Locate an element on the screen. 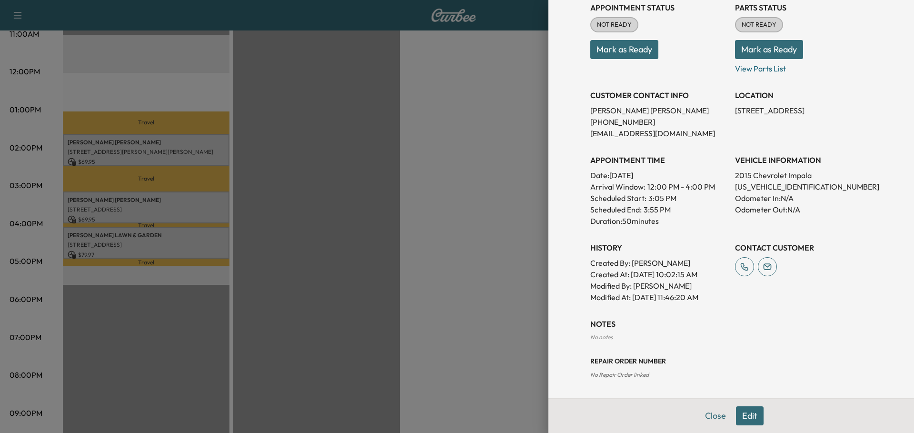 This screenshot has height=433, width=914. h3: Repair Order number is located at coordinates (731, 361).